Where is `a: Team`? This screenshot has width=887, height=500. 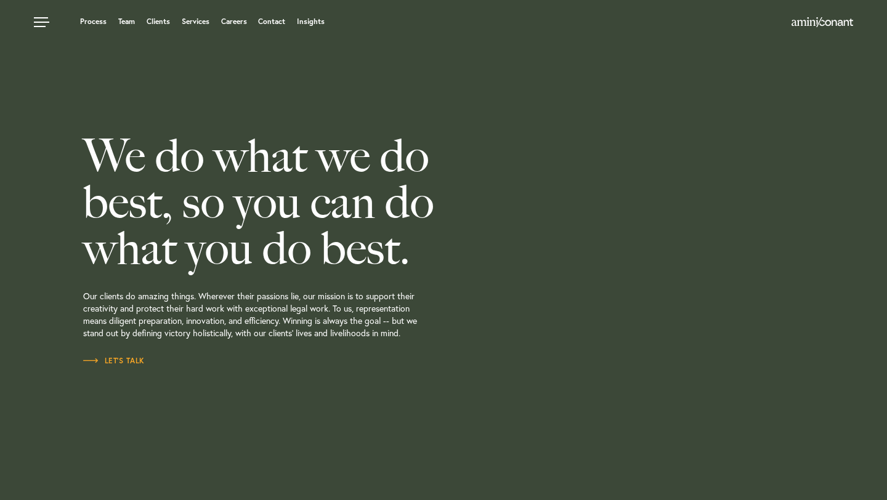 a: Team is located at coordinates (126, 22).